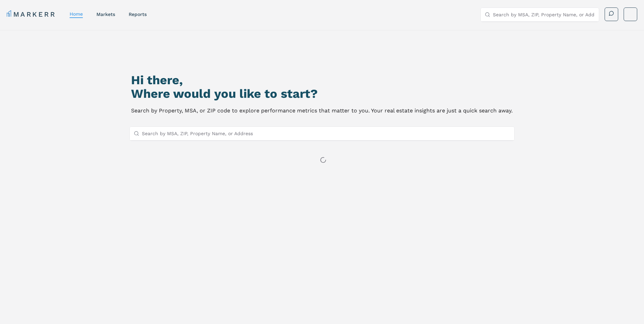 Image resolution: width=644 pixels, height=324 pixels. I want to click on h1: Hi there,, so click(321, 80).